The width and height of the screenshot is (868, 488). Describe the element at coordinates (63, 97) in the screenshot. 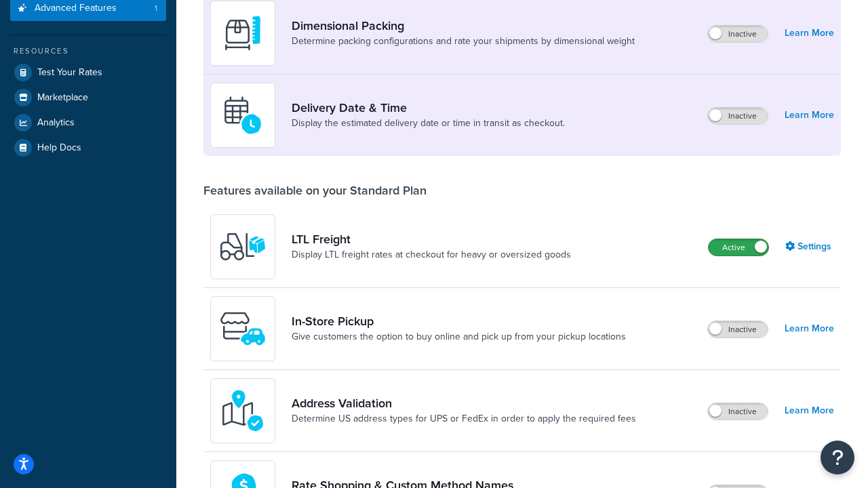

I see `span: Marketplace` at that location.